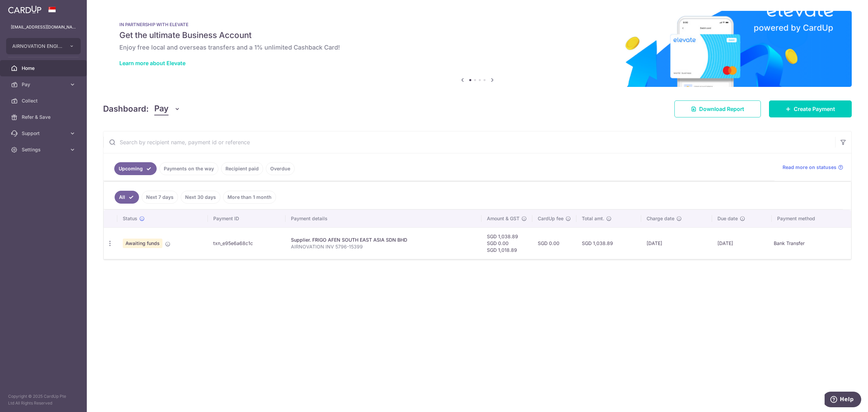 The width and height of the screenshot is (868, 412). Describe the element at coordinates (167, 109) in the screenshot. I see `button: Pay` at that location.